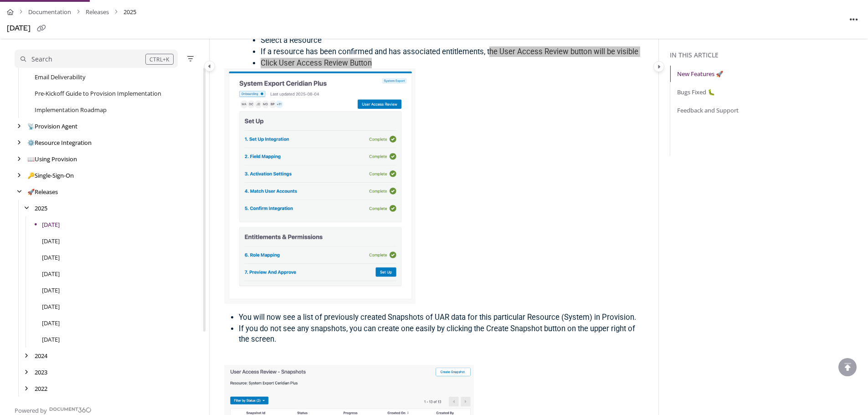 This screenshot has width=868, height=415. Describe the element at coordinates (316, 63) in the screenshot. I see `span: Click User Access Review Button` at that location.